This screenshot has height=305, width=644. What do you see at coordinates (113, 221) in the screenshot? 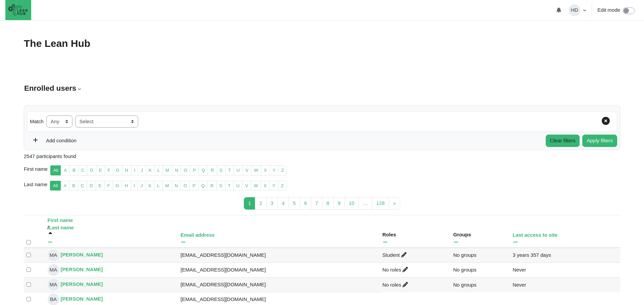
I see `a: First name` at bounding box center [113, 221].